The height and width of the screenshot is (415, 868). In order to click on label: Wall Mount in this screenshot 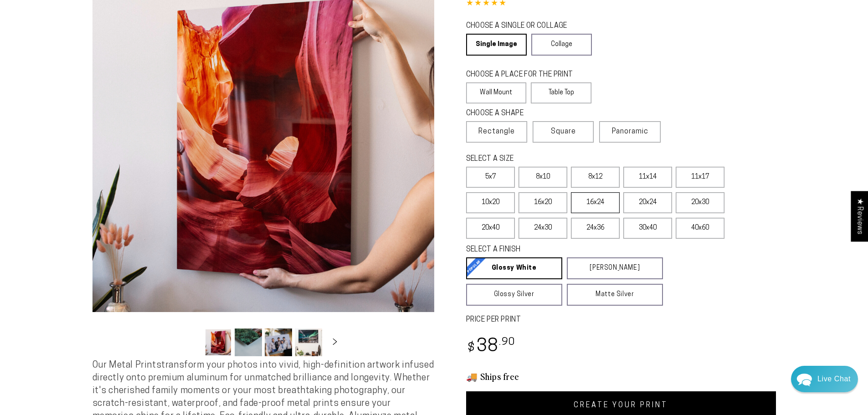, I will do `click(496, 93)`.